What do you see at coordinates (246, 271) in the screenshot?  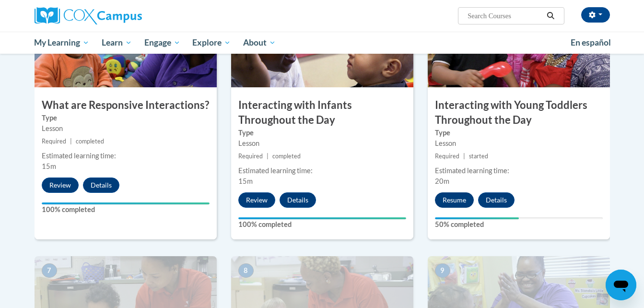 I see `span: 8` at bounding box center [246, 271].